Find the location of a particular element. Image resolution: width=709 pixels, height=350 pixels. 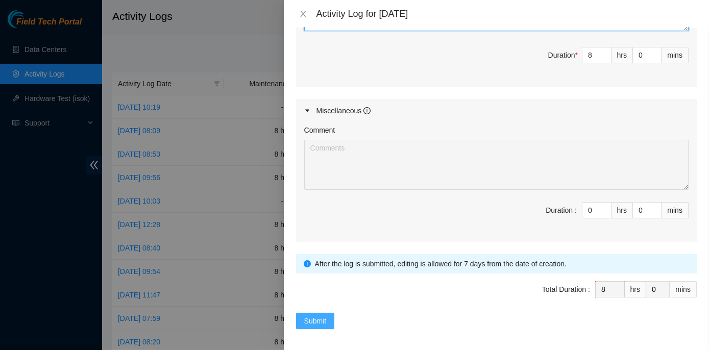

div: Duration : is located at coordinates (561, 210).